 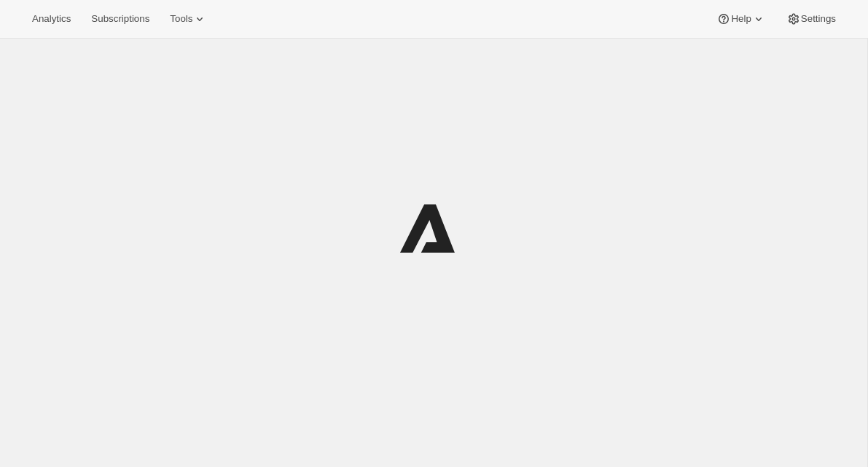 I want to click on button: Analytics, so click(x=51, y=19).